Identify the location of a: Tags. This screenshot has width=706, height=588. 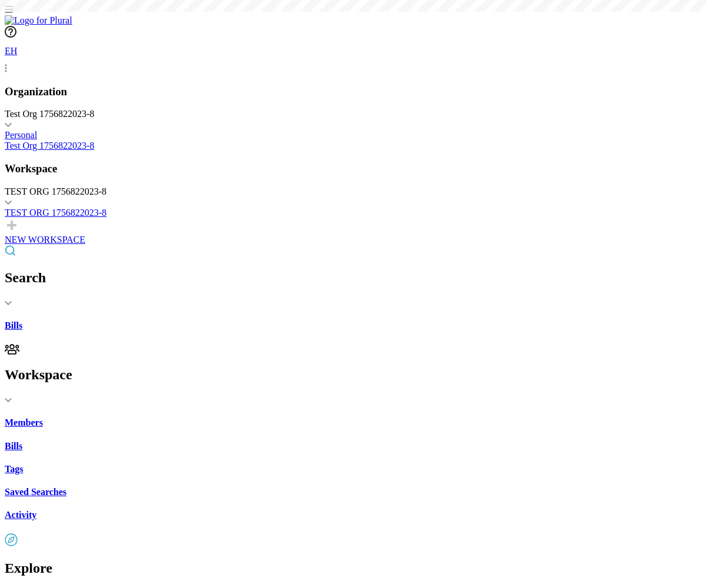
(353, 469).